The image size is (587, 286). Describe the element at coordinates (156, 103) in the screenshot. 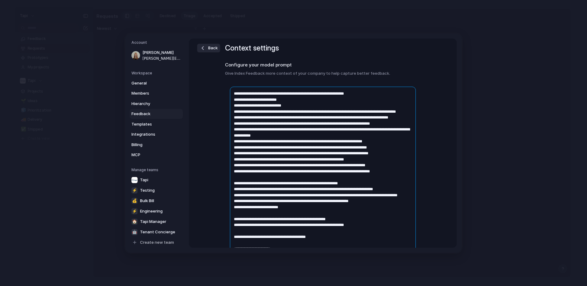

I see `a: Hierarchy` at that location.